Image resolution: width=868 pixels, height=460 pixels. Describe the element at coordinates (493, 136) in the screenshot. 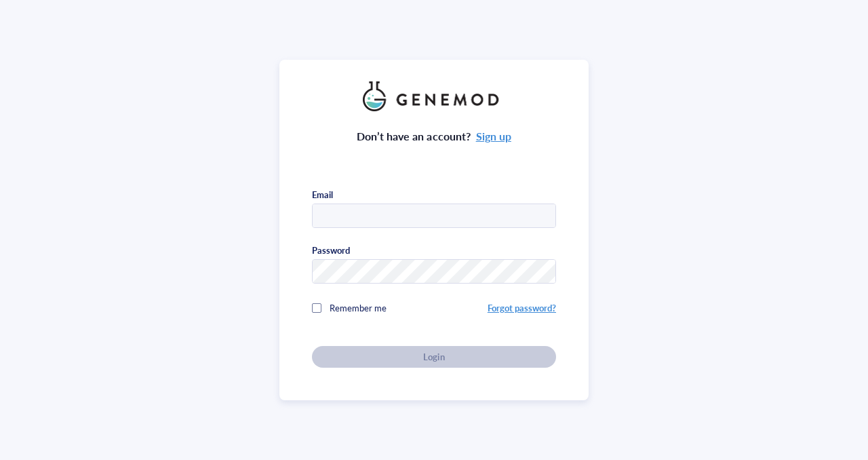

I see `a: Sign up` at that location.